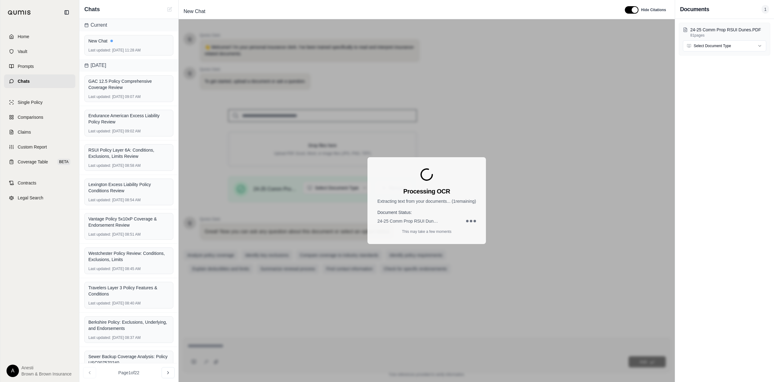  I want to click on div: Westchester Policy Review: Conditions, Exclusions, Limits, so click(129, 256).